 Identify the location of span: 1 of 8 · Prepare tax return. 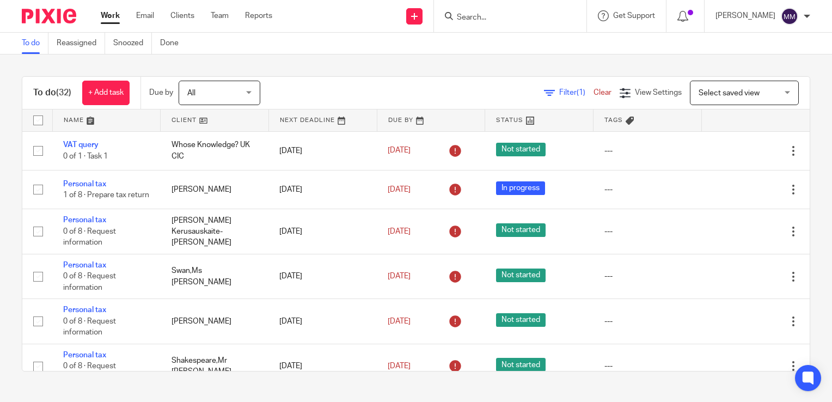
(106, 195).